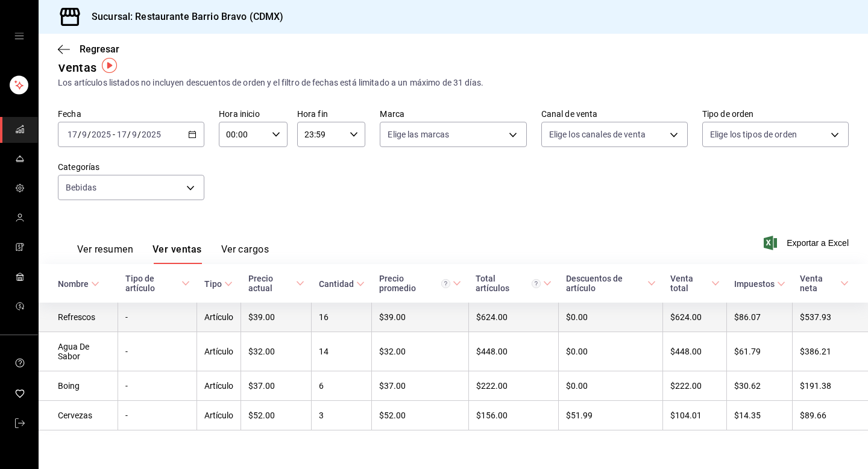 This screenshot has height=469, width=868. Describe the element at coordinates (212, 284) in the screenshot. I see `div: Tipo` at that location.